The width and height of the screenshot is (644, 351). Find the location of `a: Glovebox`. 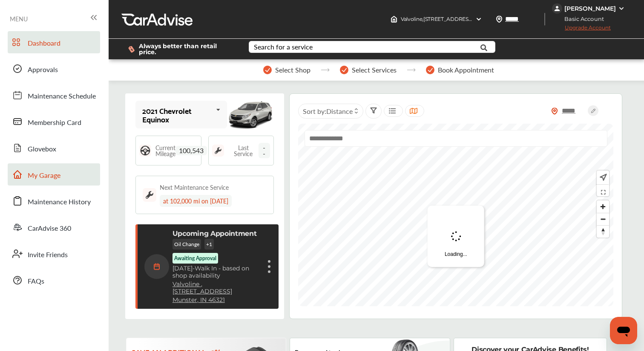

a: Glovebox is located at coordinates (54, 148).